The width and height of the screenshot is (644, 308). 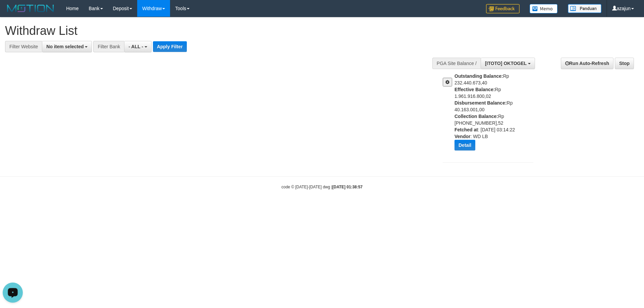 I want to click on div: Filter Website, so click(x=24, y=46).